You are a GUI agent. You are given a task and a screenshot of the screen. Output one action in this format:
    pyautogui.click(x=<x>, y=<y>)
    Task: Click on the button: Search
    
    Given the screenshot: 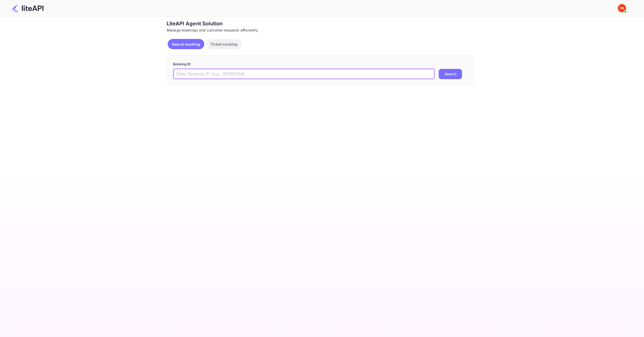 What is the action you would take?
    pyautogui.click(x=450, y=74)
    